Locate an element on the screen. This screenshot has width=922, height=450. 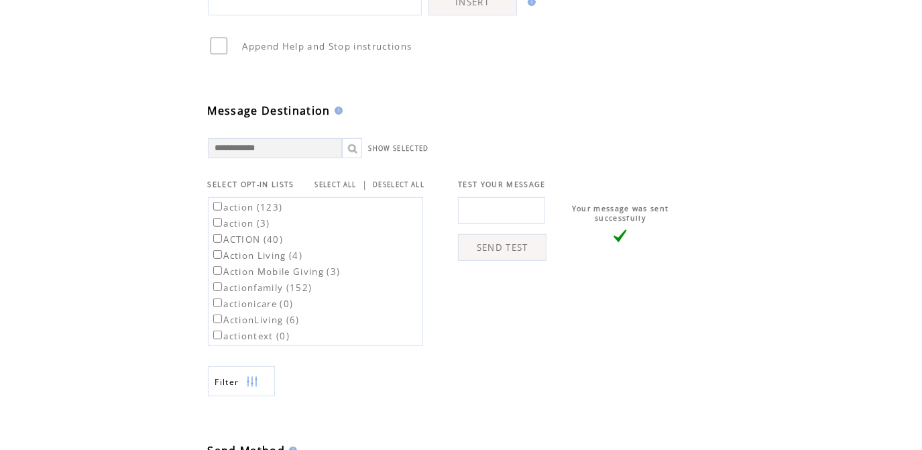
span: Message Destination is located at coordinates (269, 111).